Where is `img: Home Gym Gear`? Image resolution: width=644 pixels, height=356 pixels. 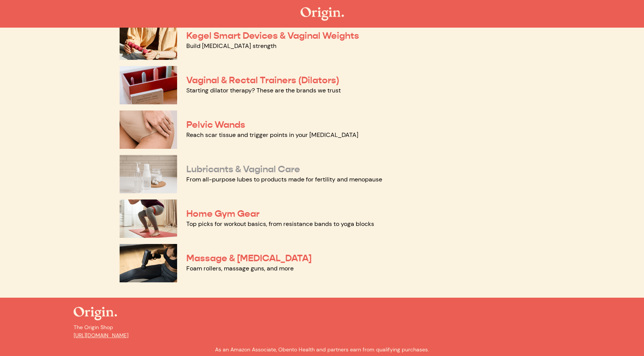 img: Home Gym Gear is located at coordinates (149, 218).